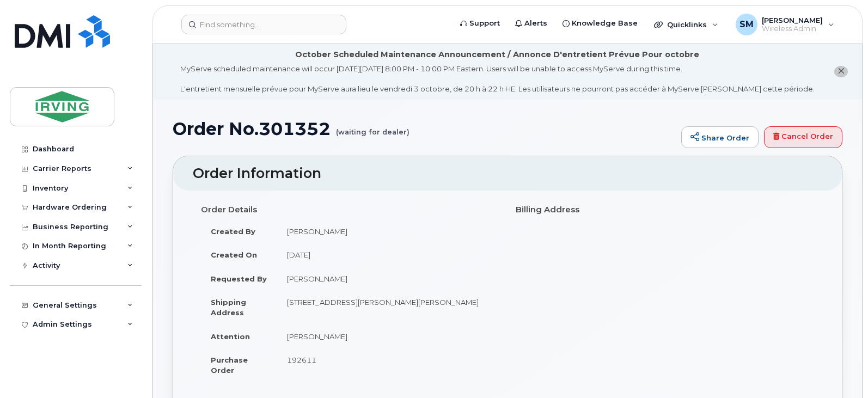 The width and height of the screenshot is (868, 398). Describe the element at coordinates (508, 174) in the screenshot. I see `h2: Order Information` at that location.